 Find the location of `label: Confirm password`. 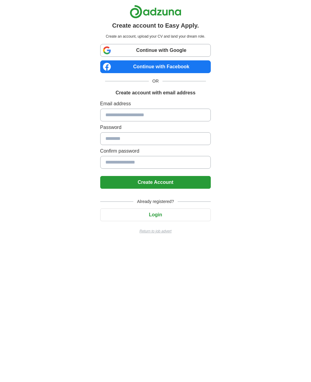

label: Confirm password is located at coordinates (155, 151).